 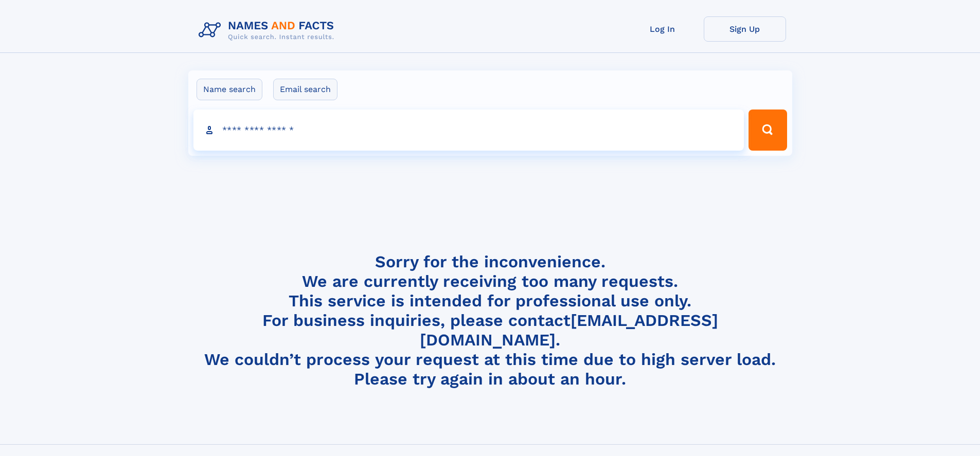 I want to click on label: Email search, so click(x=305, y=89).